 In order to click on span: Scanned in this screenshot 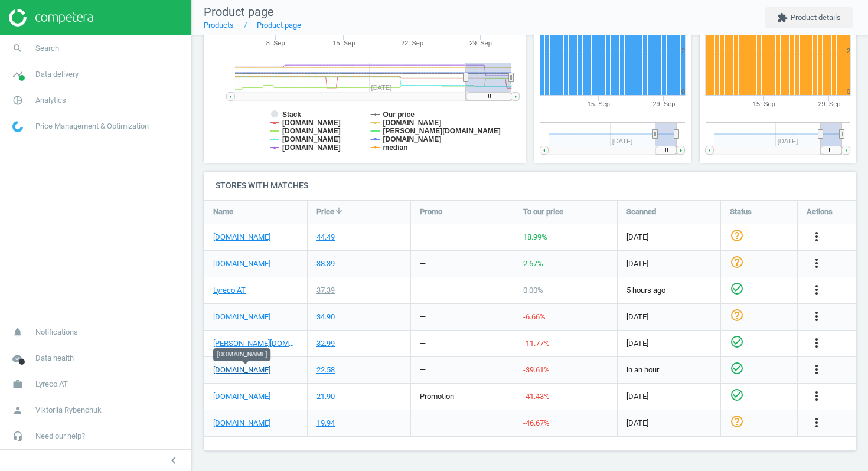, I will do `click(641, 212)`.